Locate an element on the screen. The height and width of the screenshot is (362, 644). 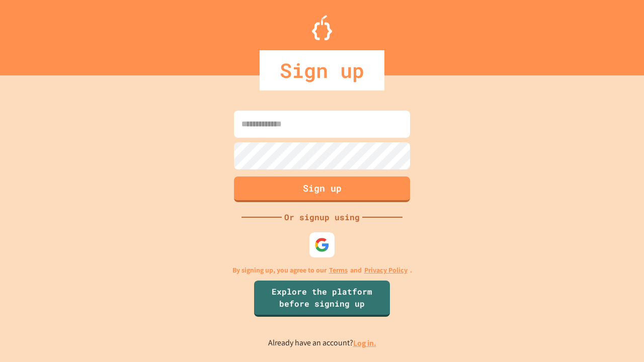
img: Logo.svg is located at coordinates (322, 27).